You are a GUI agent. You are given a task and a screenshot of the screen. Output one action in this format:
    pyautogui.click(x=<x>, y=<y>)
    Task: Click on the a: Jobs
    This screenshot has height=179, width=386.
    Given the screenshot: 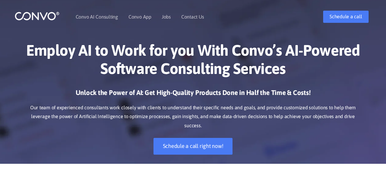 What is the action you would take?
    pyautogui.click(x=166, y=17)
    